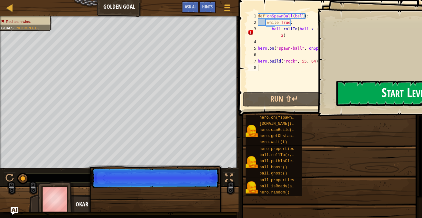 The width and height of the screenshot is (422, 218). What do you see at coordinates (253, 55) in the screenshot?
I see `div: 6` at bounding box center [253, 55].